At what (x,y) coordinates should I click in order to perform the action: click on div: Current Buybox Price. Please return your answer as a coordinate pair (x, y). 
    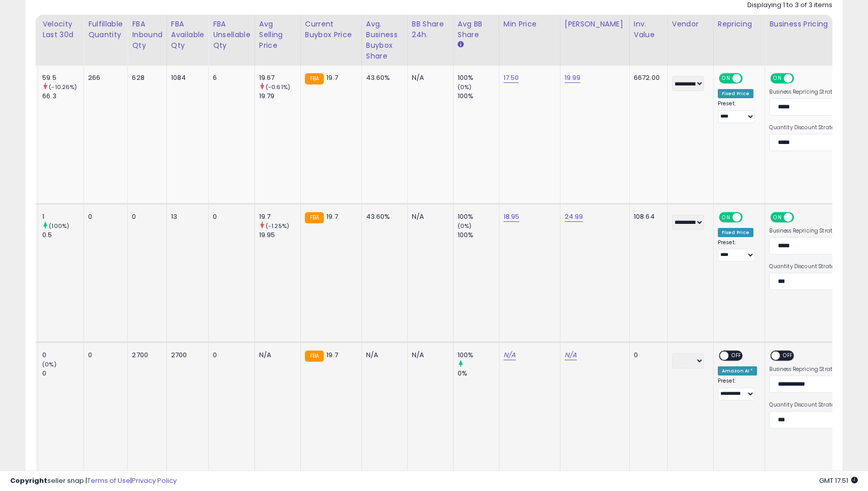
    Looking at the image, I should click on (331, 30).